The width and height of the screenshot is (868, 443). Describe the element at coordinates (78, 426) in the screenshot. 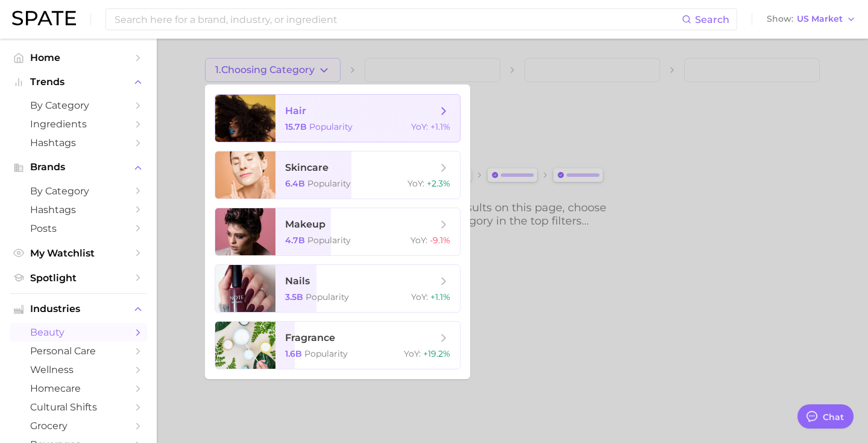

I see `span: grocery` at that location.